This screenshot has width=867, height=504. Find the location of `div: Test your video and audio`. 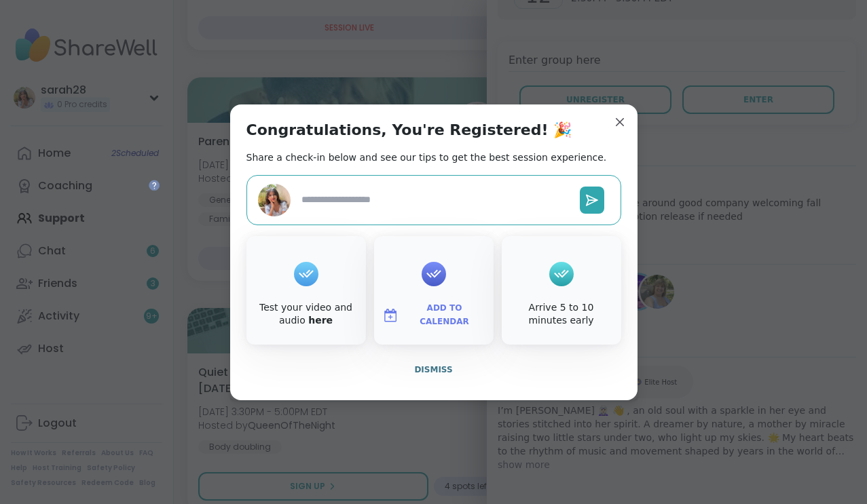

div: Test your video and audio is located at coordinates (306, 314).